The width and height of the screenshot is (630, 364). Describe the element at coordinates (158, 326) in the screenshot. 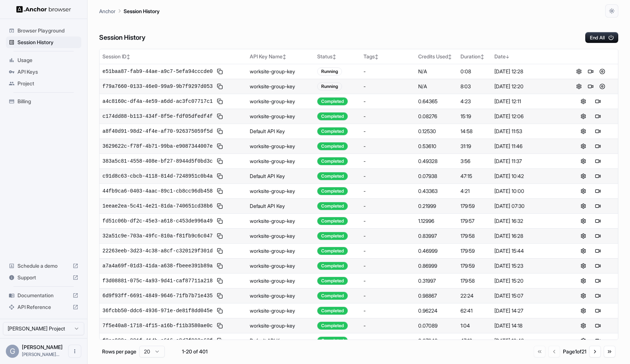

I see `span: 7f5e40a8-1718-4f15-a16b-f11b3580ae0c` at that location.